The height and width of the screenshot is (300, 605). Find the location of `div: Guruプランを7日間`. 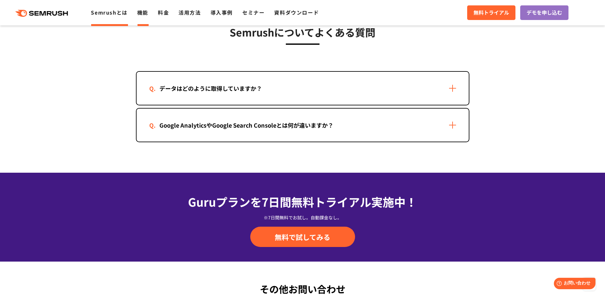

div: Guruプランを7日間 is located at coordinates (303, 202).